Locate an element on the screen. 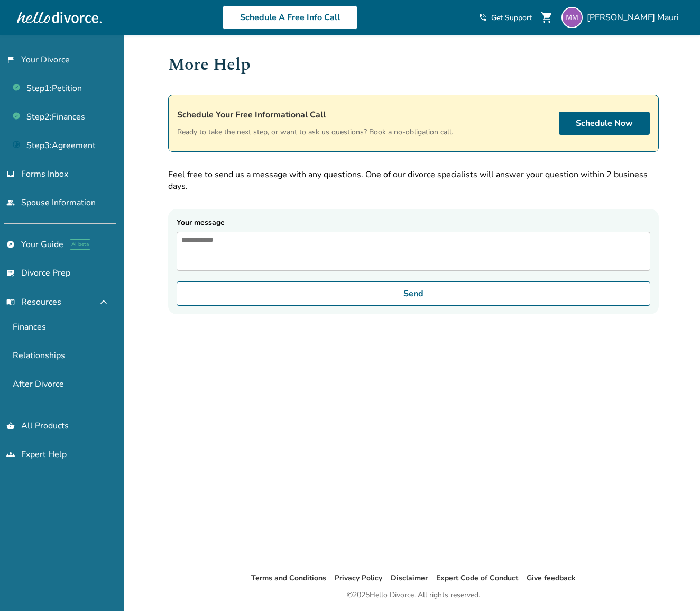  li: Give feedback is located at coordinates (551, 578).